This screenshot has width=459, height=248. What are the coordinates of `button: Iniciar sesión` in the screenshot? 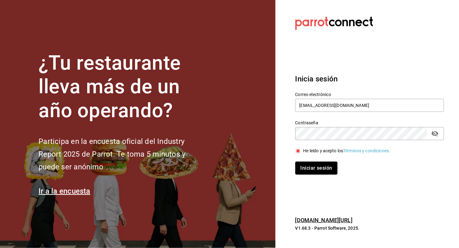 It's located at (317, 168).